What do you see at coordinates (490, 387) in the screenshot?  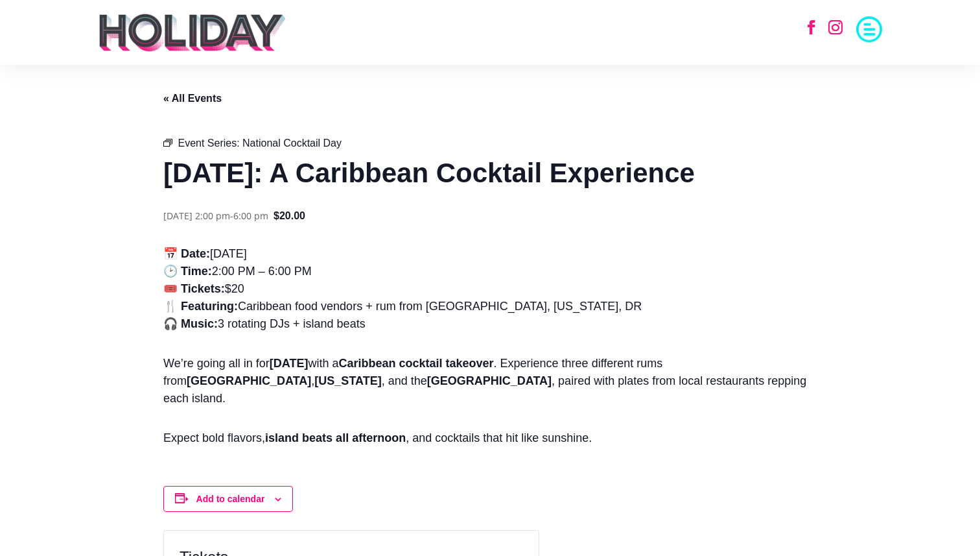 I see `p: We’re going all in for with a . Experience three different rums from , , and the , paired with pl...` at bounding box center [490, 387].